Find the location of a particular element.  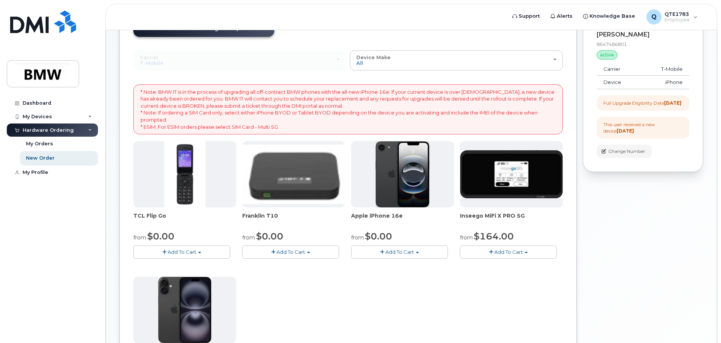

p: * Note: BMW IT is in the process of upgrading all off-contract BMW phones with the all-new iPhone... is located at coordinates (348, 109).